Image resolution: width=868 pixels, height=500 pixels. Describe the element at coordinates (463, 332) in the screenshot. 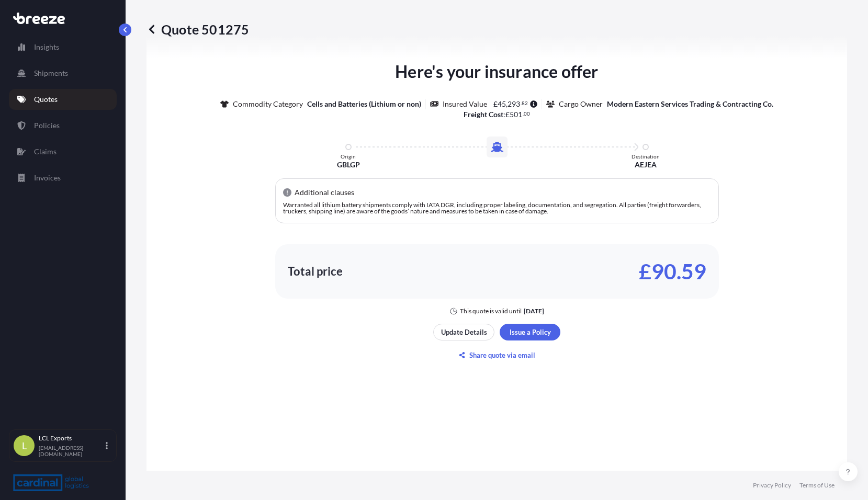

I see `button: Update Details` at that location.